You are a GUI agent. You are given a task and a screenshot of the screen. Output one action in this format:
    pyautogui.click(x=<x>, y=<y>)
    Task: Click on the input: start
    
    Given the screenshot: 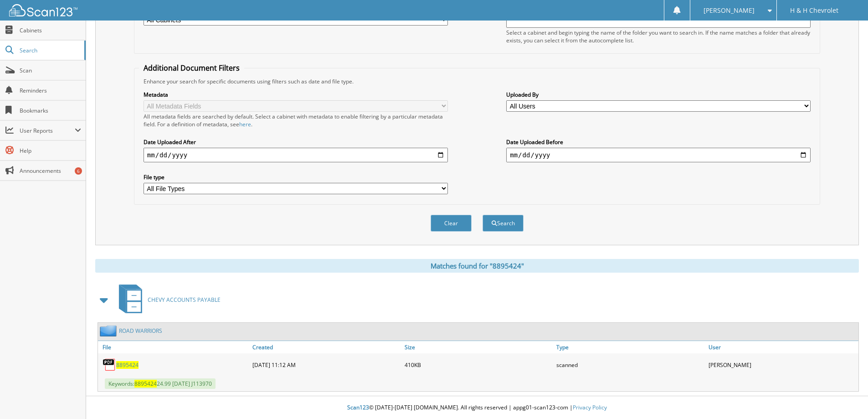 What is the action you would take?
    pyautogui.click(x=296, y=155)
    